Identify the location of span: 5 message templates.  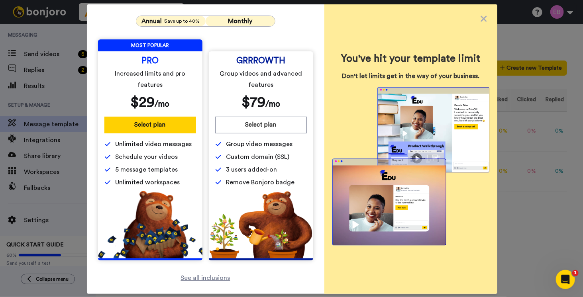
(147, 170).